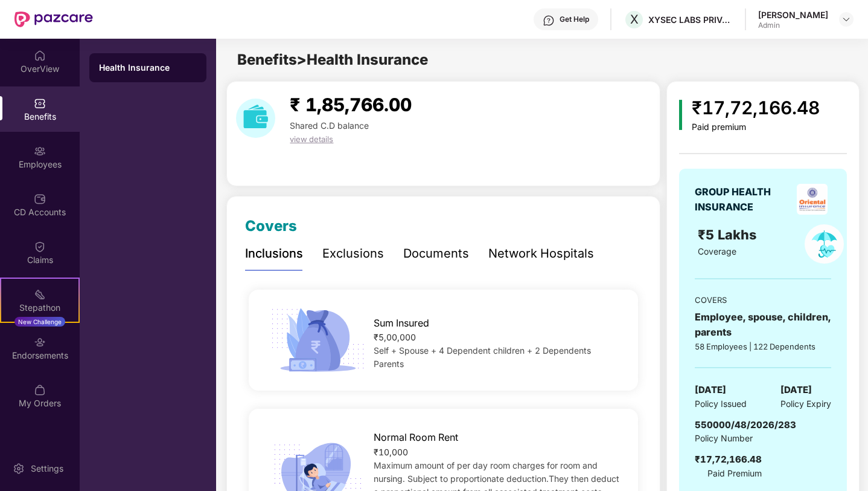  I want to click on span: Self + Spouse + 4 Dependent children + 2 Dependents Parents, so click(483, 357).